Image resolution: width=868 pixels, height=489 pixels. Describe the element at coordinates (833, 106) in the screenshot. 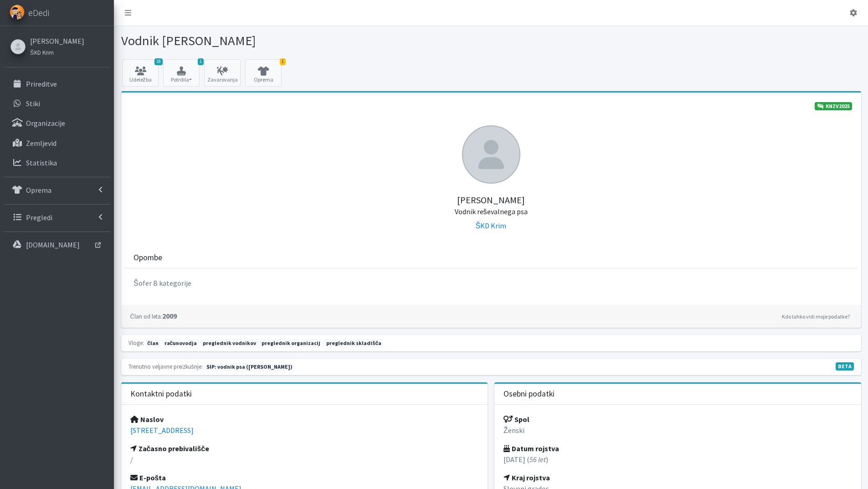

I see `a: KNZV2025` at that location.